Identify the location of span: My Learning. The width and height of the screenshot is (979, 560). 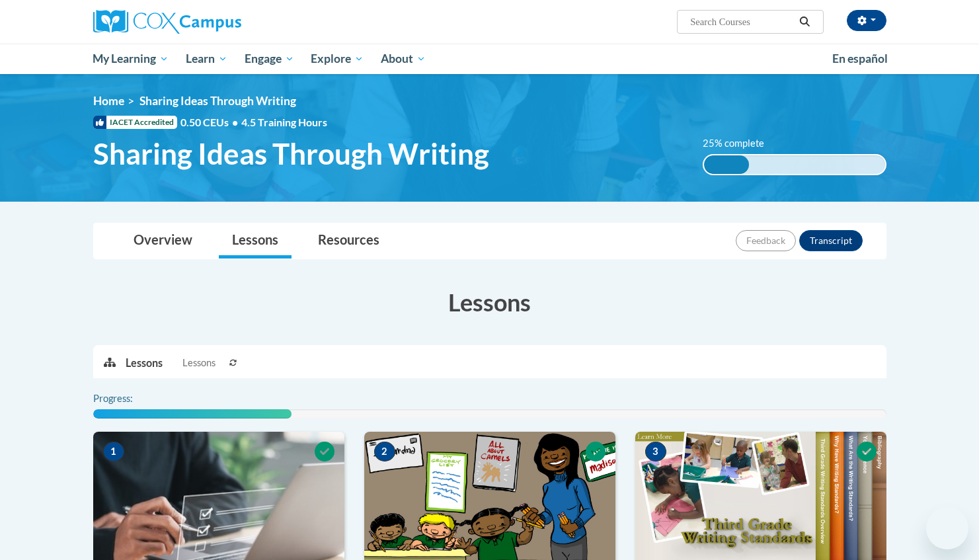
(130, 59).